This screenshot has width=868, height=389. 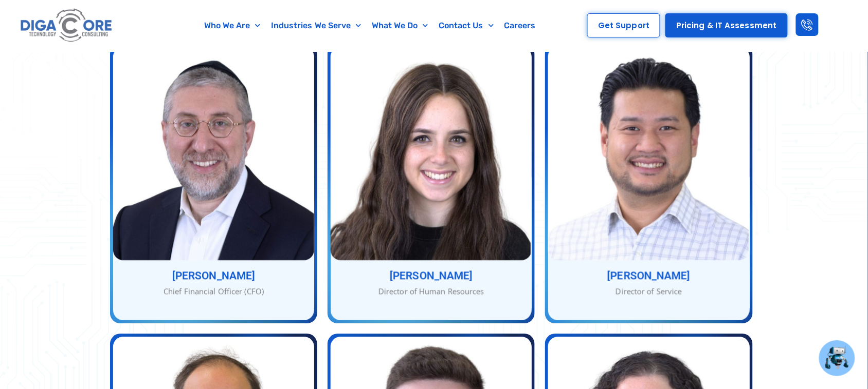 I want to click on span: Get Support, so click(x=624, y=25).